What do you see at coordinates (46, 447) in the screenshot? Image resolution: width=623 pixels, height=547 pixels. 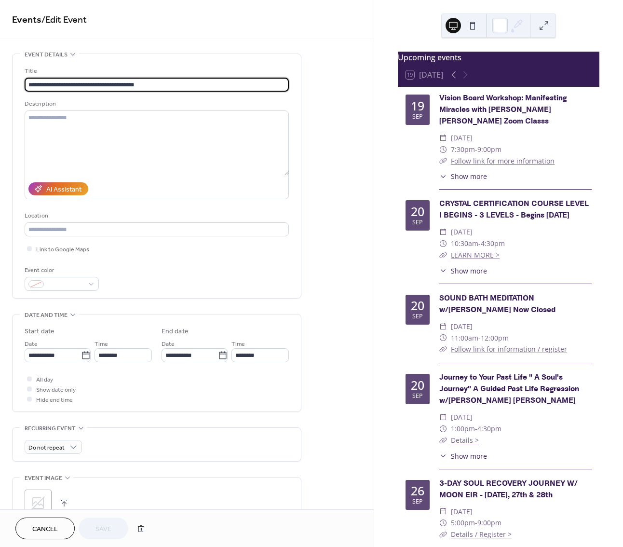 I see `span: Do not repeat` at bounding box center [46, 447].